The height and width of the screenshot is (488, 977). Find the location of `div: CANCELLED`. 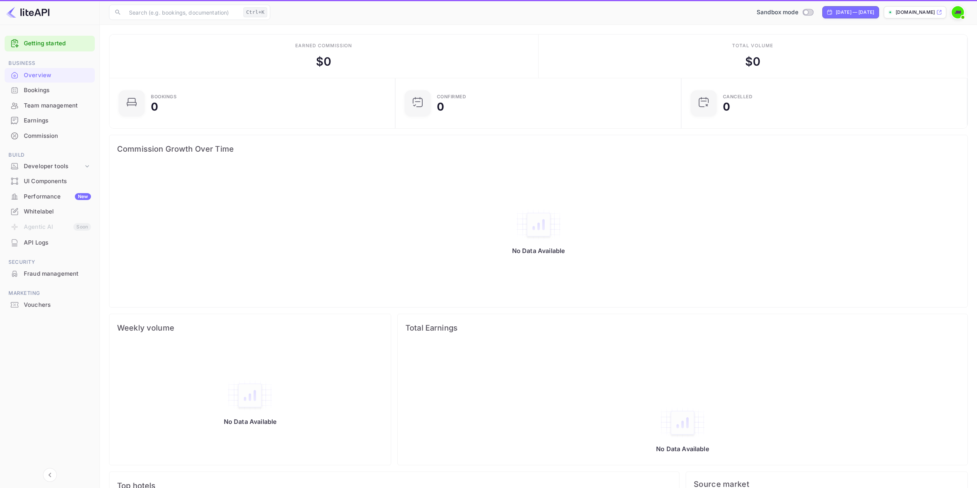

div: CANCELLED is located at coordinates (738, 97).